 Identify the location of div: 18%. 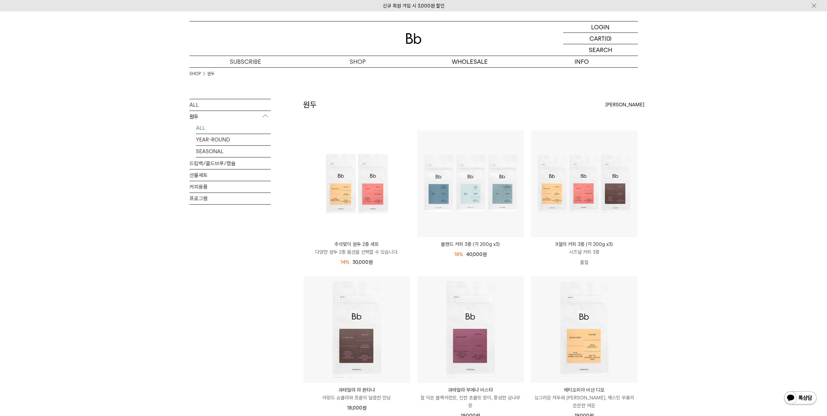
(459, 254).